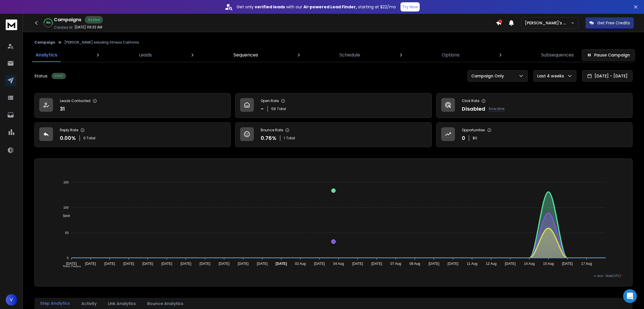 This screenshot has width=644, height=309. I want to click on a: Reply Rate0.00%0 Total, so click(132, 135).